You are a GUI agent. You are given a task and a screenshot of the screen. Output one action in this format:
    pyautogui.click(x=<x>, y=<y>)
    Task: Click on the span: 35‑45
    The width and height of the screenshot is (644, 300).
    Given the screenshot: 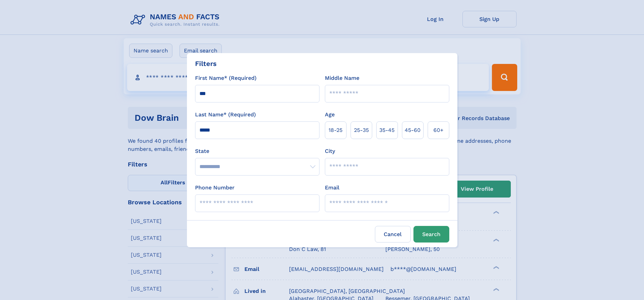 What is the action you would take?
    pyautogui.click(x=387, y=130)
    